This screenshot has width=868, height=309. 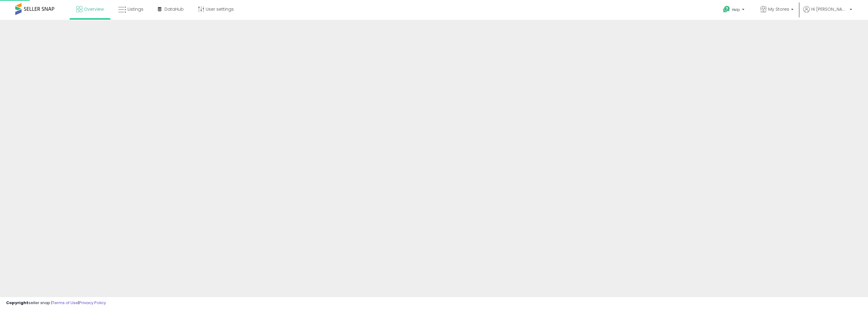 What do you see at coordinates (93, 9) in the screenshot?
I see `span: Overview` at bounding box center [93, 9].